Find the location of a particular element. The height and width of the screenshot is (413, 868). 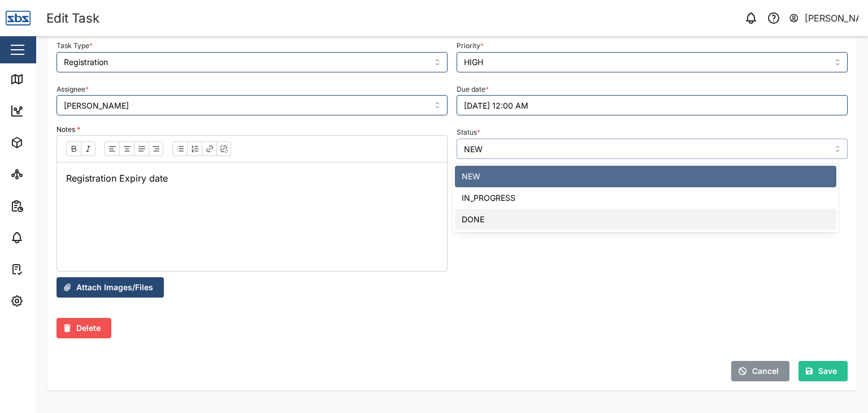

button: 14/10/2026 12:00 AM is located at coordinates (652, 105).